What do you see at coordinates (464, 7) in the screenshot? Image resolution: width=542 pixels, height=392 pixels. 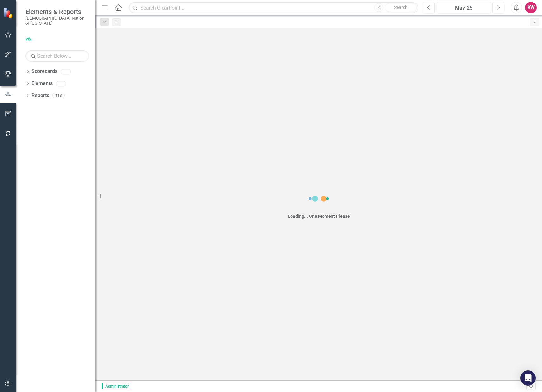 I see `button: May-25` at bounding box center [464, 7].